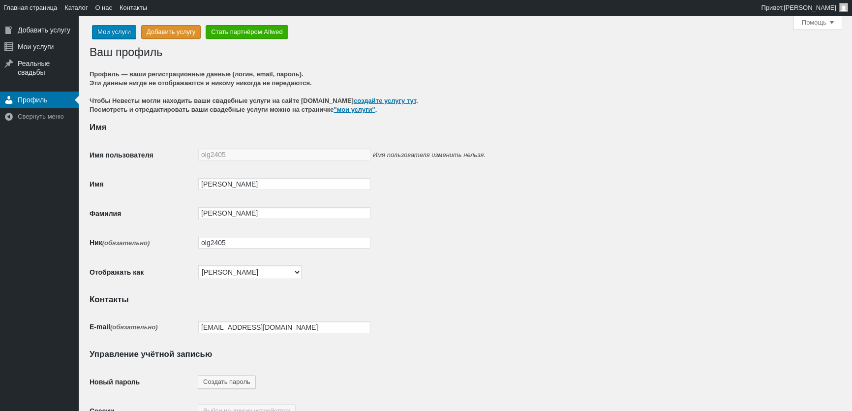 This screenshot has width=852, height=411. I want to click on h1: Ваш профиль, so click(126, 51).